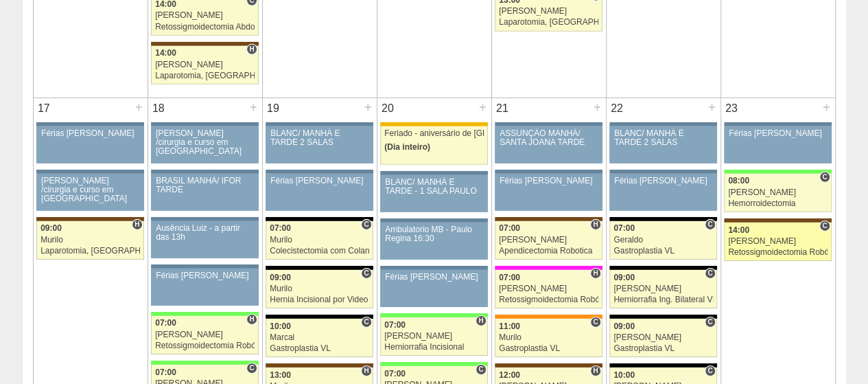 This screenshot has height=384, width=868. I want to click on div: 20, so click(388, 108).